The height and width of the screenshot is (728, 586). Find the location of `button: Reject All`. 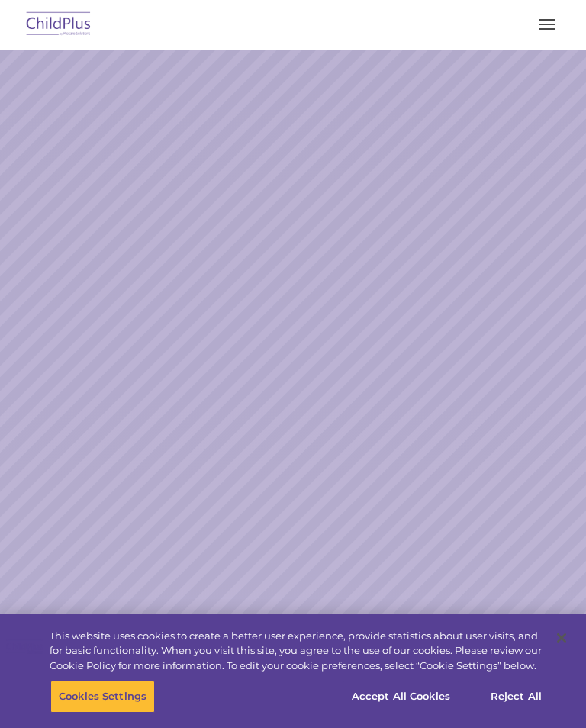

button: Reject All is located at coordinates (515, 696).